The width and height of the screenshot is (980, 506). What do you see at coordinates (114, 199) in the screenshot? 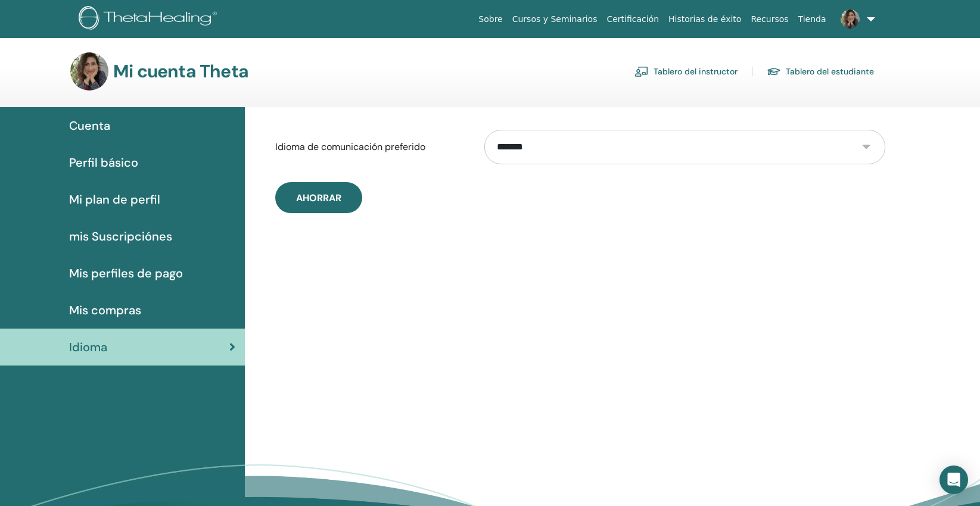
I see `span: Mi plan de perfil` at bounding box center [114, 199].